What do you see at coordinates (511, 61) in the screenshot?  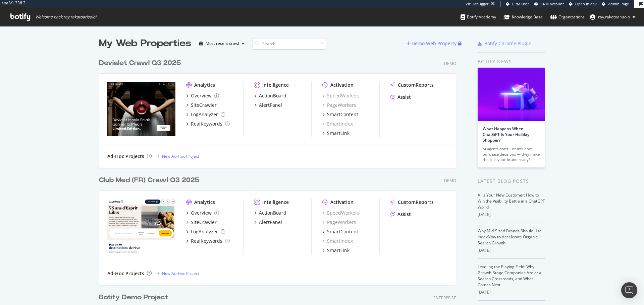 I see `div: Botify news` at bounding box center [511, 61].